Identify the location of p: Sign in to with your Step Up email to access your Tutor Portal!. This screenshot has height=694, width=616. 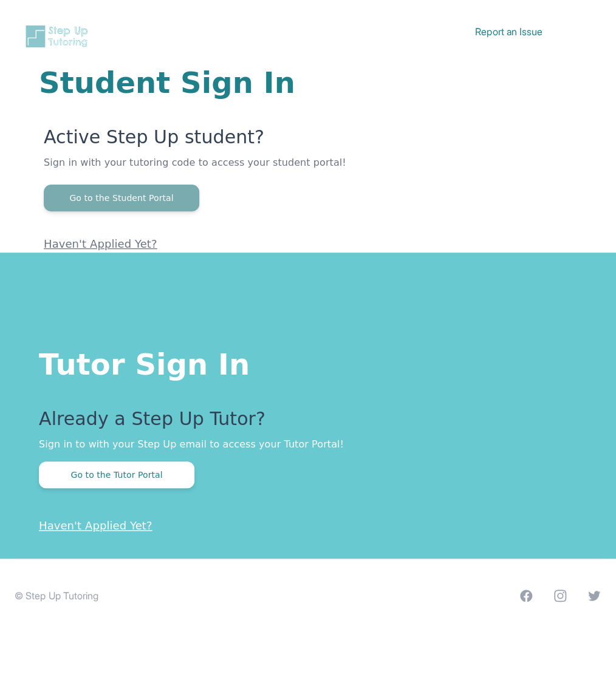
(308, 444).